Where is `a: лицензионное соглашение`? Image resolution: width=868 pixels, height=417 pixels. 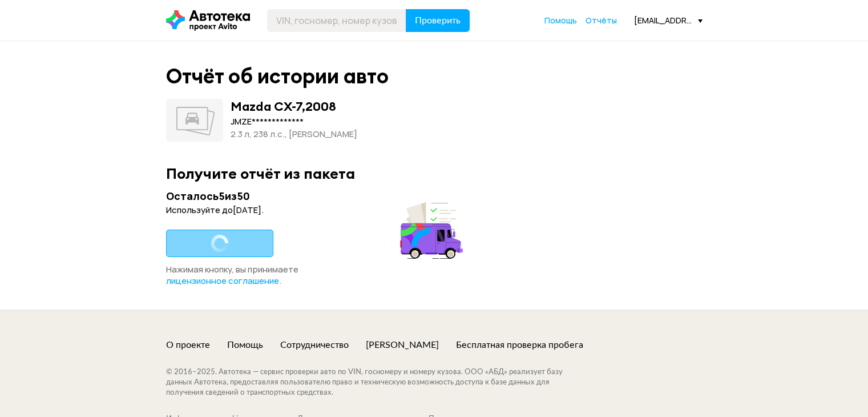
a: лицензионное соглашение is located at coordinates (223, 281).